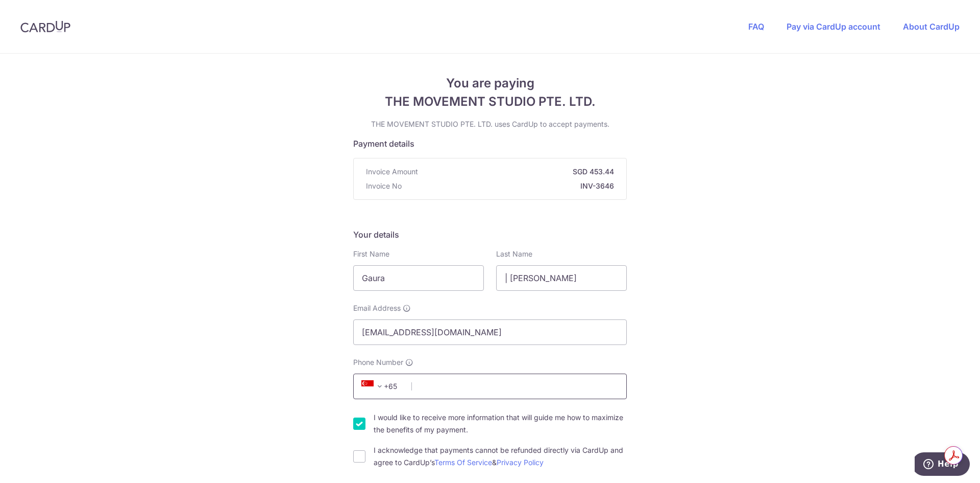  I want to click on h5: Your details, so click(490, 235).